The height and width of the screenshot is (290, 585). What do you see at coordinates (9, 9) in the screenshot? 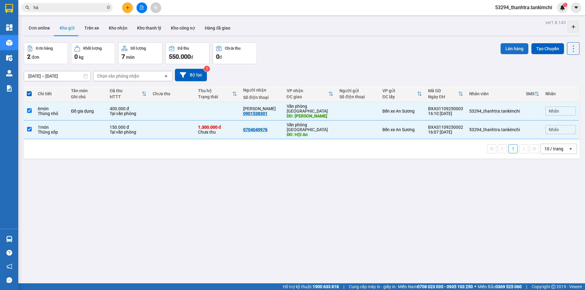
I see `img: logo-vxr` at bounding box center [9, 9].